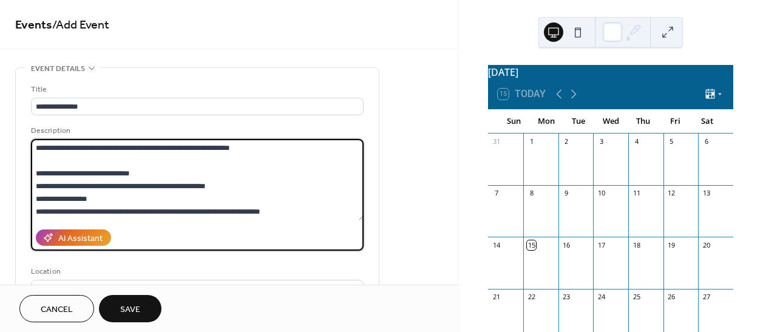 This screenshot has width=763, height=332. I want to click on div: 23, so click(567, 297).